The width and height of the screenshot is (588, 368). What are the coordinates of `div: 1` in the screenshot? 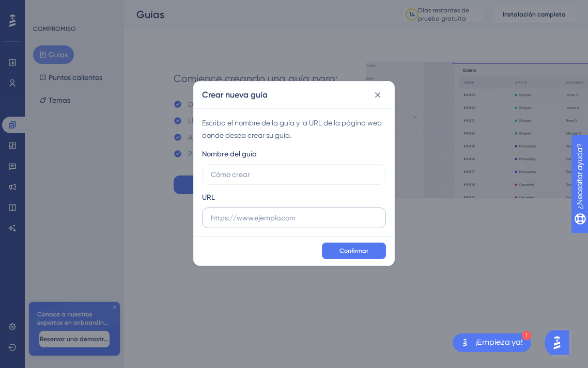 It's located at (526, 336).